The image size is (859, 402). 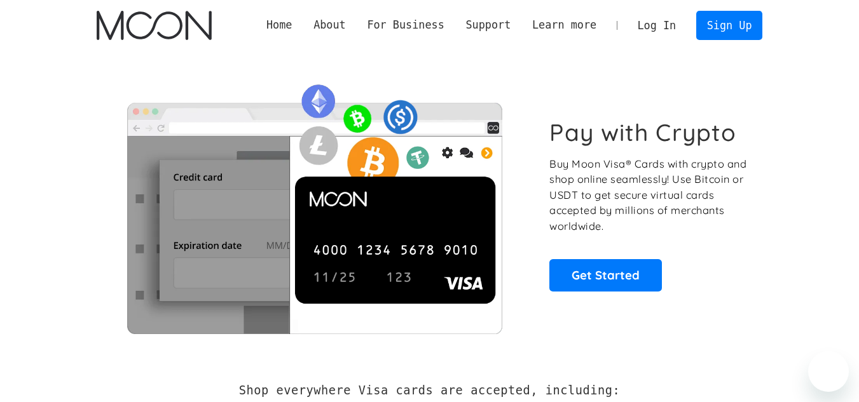 I want to click on p: Buy Moon Visa® Cards with crypto and shop online seamlessly! Use Bitcoin or USDT to get secure vi..., so click(x=648, y=195).